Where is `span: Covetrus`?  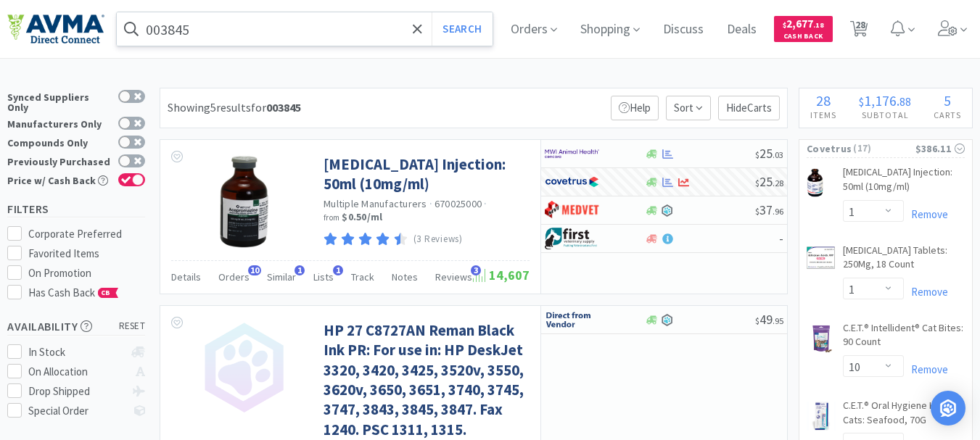 span: Covetrus is located at coordinates (830, 149).